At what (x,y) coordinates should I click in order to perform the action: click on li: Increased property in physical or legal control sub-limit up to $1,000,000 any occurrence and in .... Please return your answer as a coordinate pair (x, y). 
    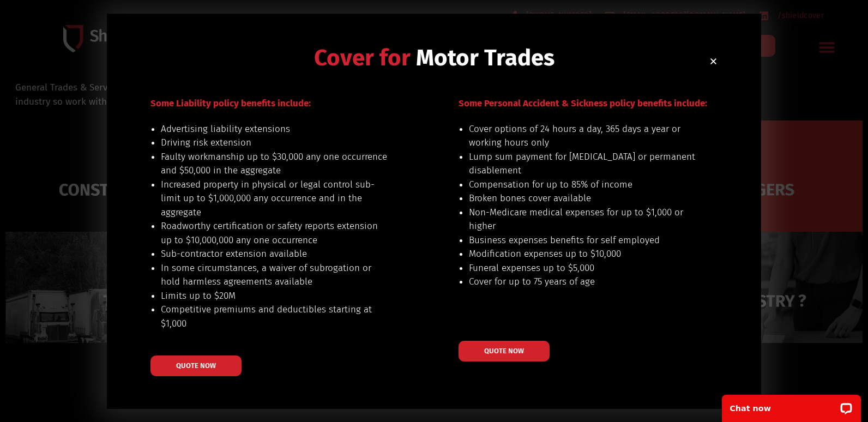
    Looking at the image, I should click on (274, 199).